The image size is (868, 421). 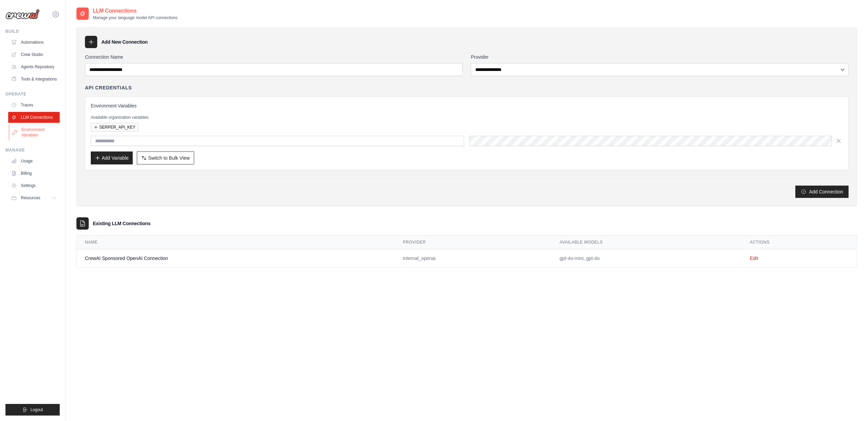 I want to click on button: Add Variable, so click(x=112, y=158).